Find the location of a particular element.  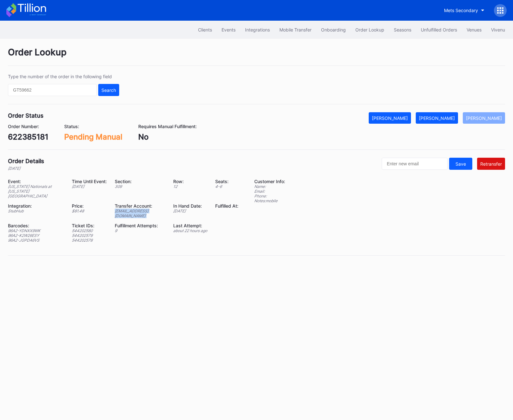

a: Vivenu is located at coordinates (498, 30).